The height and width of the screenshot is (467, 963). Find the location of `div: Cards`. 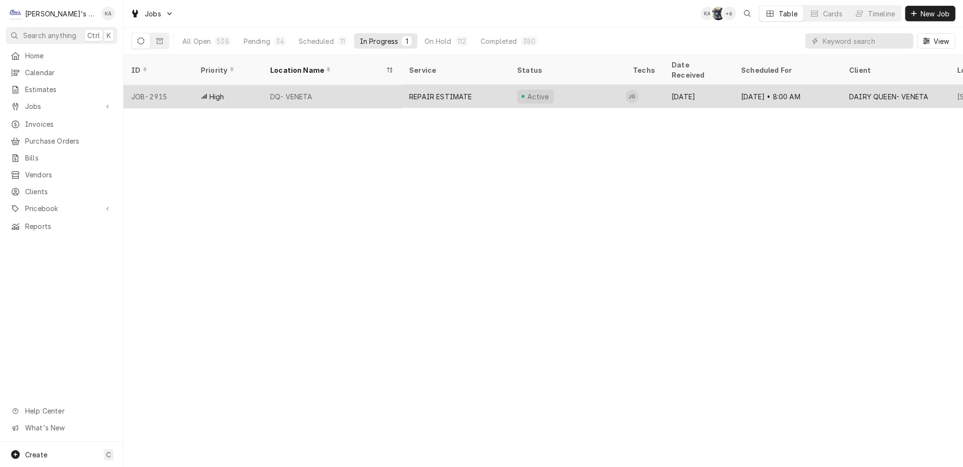

div: Cards is located at coordinates (832, 14).